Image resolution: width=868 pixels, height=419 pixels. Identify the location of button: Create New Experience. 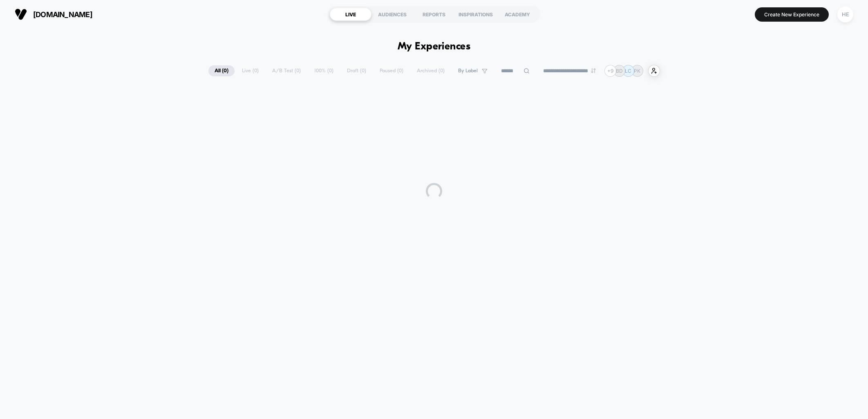
(792, 15).